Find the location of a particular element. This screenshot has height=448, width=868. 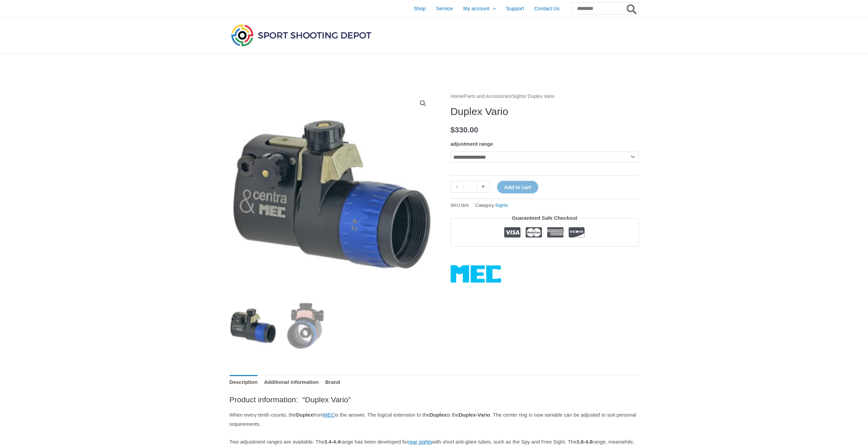

img: Duplex Vario - Image 2 is located at coordinates (305, 326).